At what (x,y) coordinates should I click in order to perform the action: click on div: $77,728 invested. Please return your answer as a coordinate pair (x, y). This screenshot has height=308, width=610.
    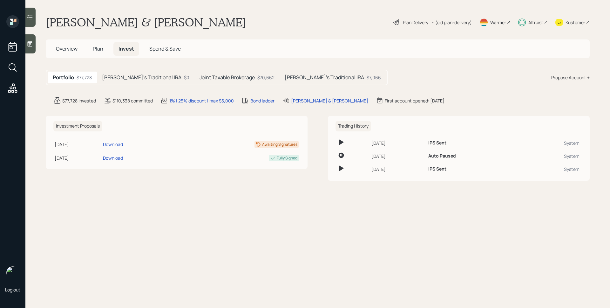
    Looking at the image, I should click on (79, 100).